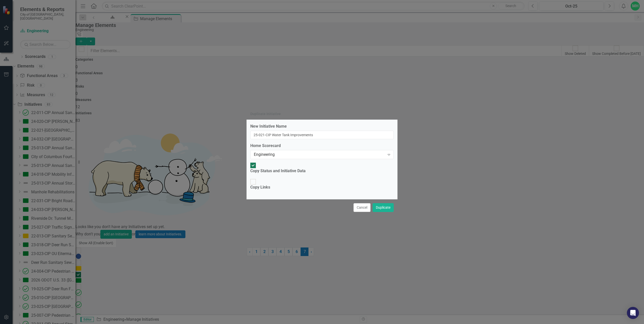 The width and height of the screenshot is (644, 324). Describe the element at coordinates (633, 313) in the screenshot. I see `div: Open Intercom Messenger` at that location.